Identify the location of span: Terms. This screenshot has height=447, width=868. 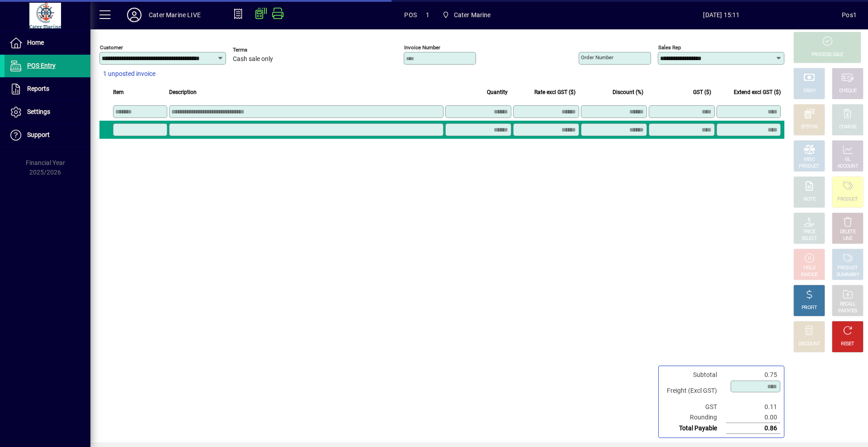
(260, 50).